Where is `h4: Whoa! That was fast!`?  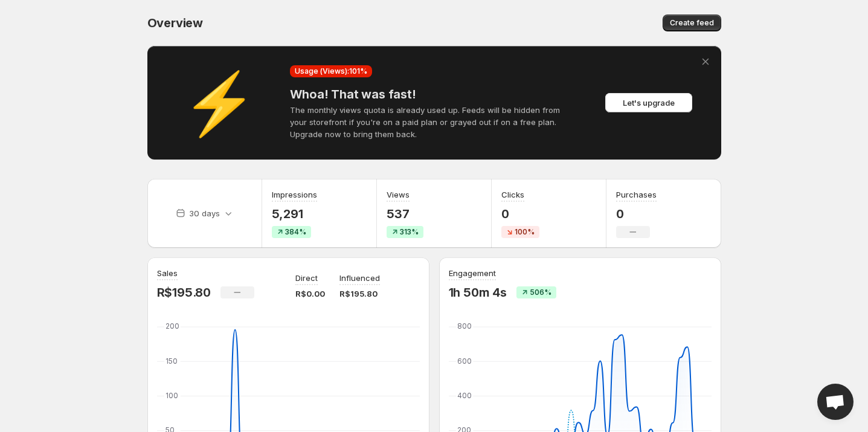
h4: Whoa! That was fast! is located at coordinates (434, 94).